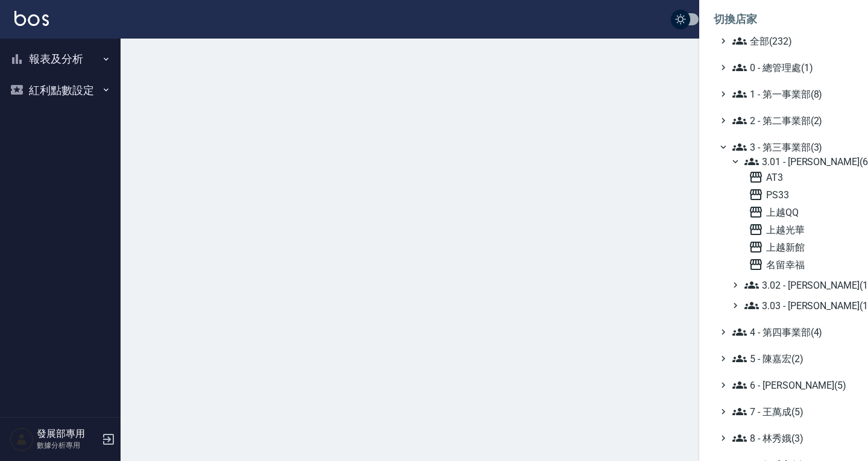 This screenshot has height=461, width=868. What do you see at coordinates (799, 229) in the screenshot?
I see `span: 上越光華` at bounding box center [799, 229].